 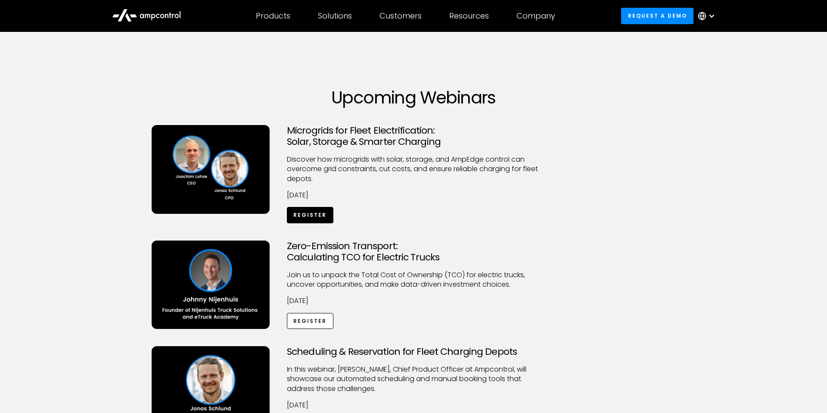 What do you see at coordinates (414, 352) in the screenshot?
I see `h3: Scheduling & Reservation for Fleet Charging Depots` at bounding box center [414, 352].